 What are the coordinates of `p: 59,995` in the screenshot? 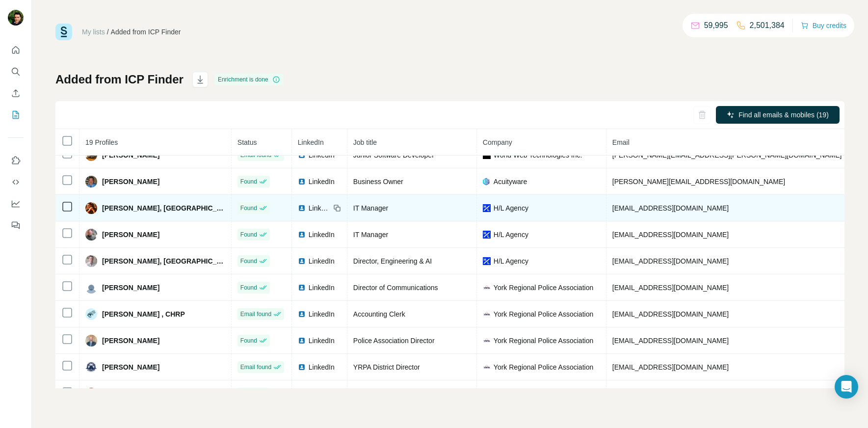 It's located at (716, 26).